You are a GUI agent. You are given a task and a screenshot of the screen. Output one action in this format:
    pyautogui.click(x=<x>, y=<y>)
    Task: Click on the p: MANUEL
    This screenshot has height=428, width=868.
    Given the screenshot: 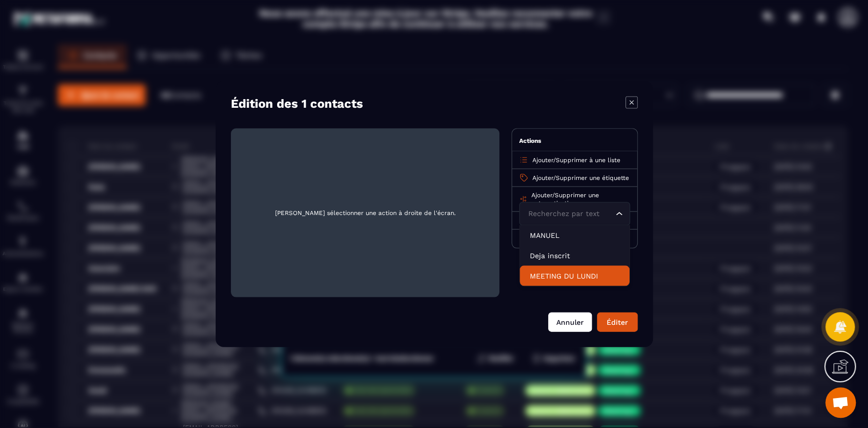 What is the action you would take?
    pyautogui.click(x=575, y=235)
    